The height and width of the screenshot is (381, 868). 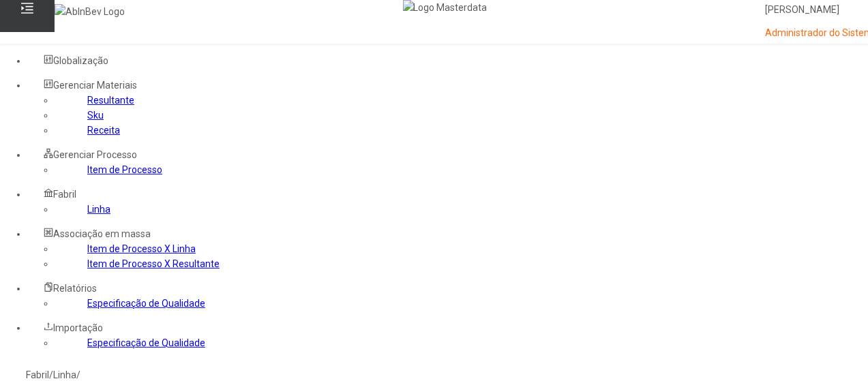 I want to click on a: Sku, so click(x=95, y=115).